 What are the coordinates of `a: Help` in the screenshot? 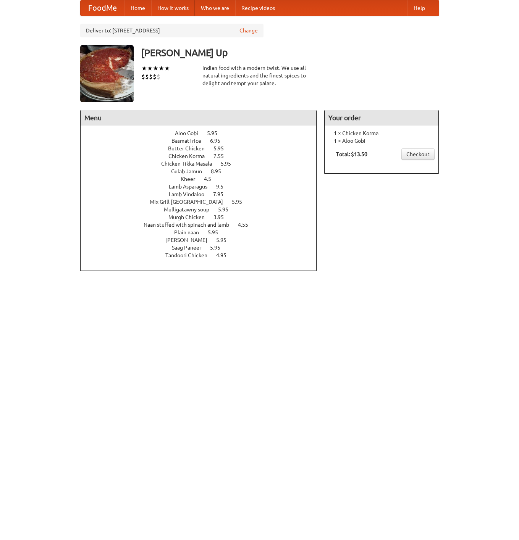 It's located at (419, 8).